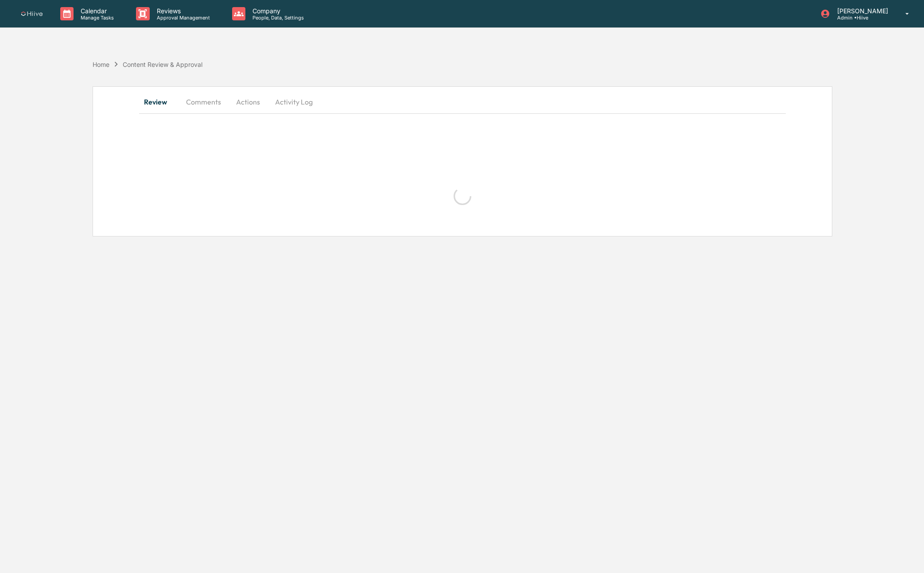  I want to click on p: Calendar, so click(96, 11).